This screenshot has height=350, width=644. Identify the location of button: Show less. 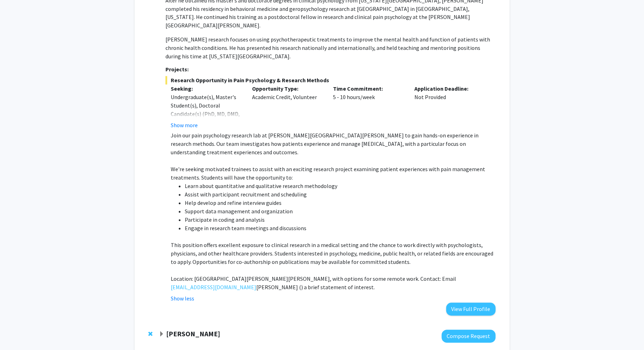
(183, 299).